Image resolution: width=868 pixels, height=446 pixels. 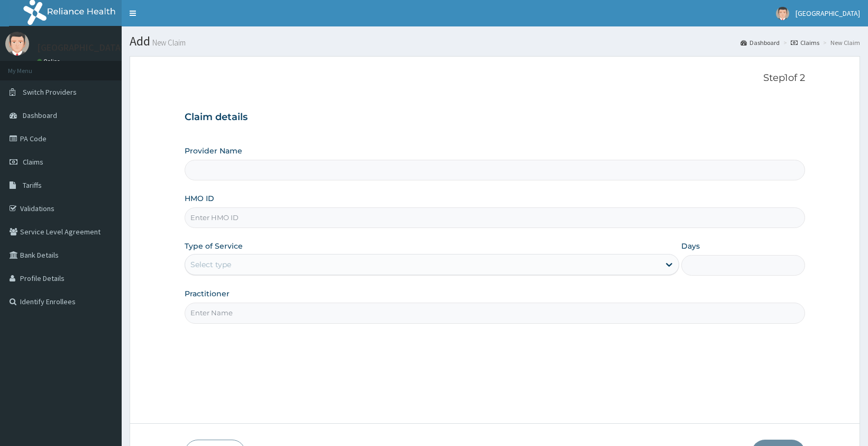 What do you see at coordinates (50, 62) in the screenshot?
I see `a: Online` at bounding box center [50, 62].